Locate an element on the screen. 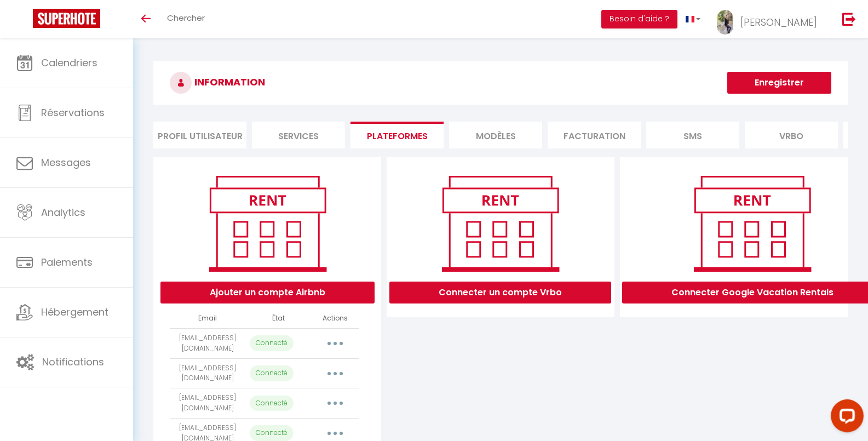 Image resolution: width=868 pixels, height=441 pixels. th: Actions is located at coordinates (335, 318).